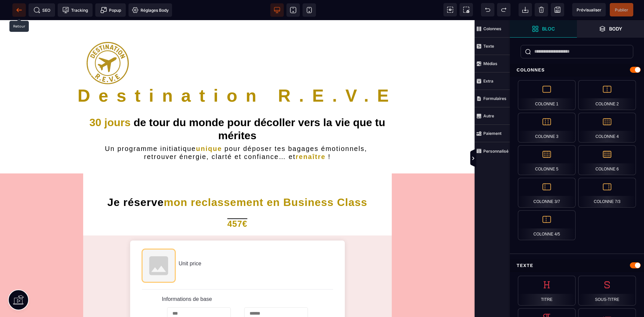 This screenshot has width=644, height=317. What do you see at coordinates (492, 134) in the screenshot?
I see `span: Paiement` at bounding box center [492, 134].